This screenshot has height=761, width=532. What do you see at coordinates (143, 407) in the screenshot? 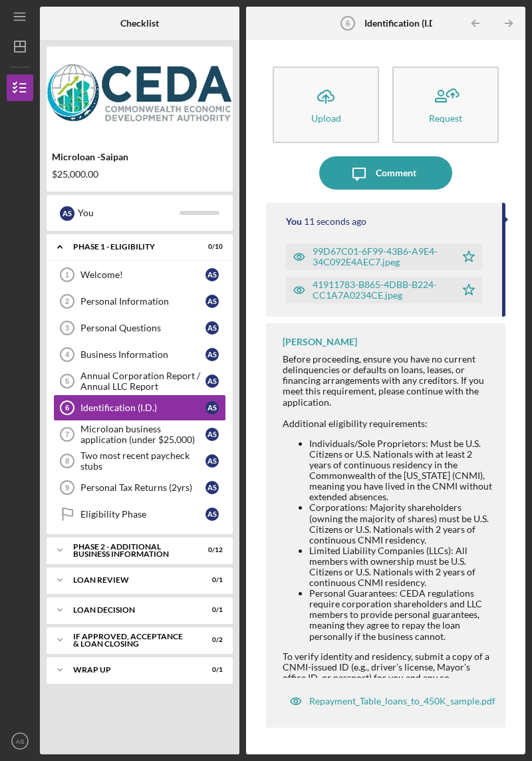
I see `div: Identification (I.D.)` at bounding box center [143, 407].